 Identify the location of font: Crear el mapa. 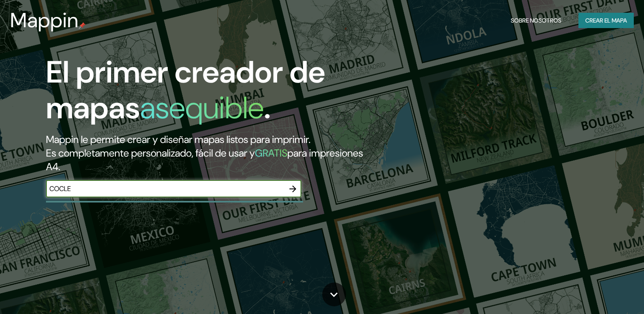
(606, 20).